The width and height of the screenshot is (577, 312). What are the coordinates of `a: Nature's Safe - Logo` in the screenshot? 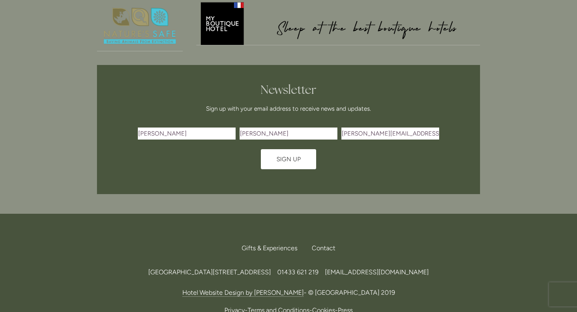 It's located at (140, 26).